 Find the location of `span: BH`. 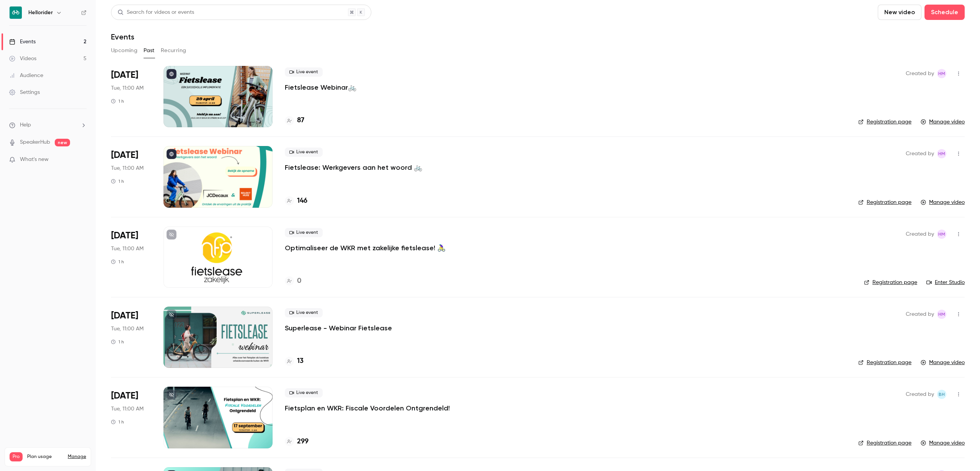

span: BH is located at coordinates (942, 395).